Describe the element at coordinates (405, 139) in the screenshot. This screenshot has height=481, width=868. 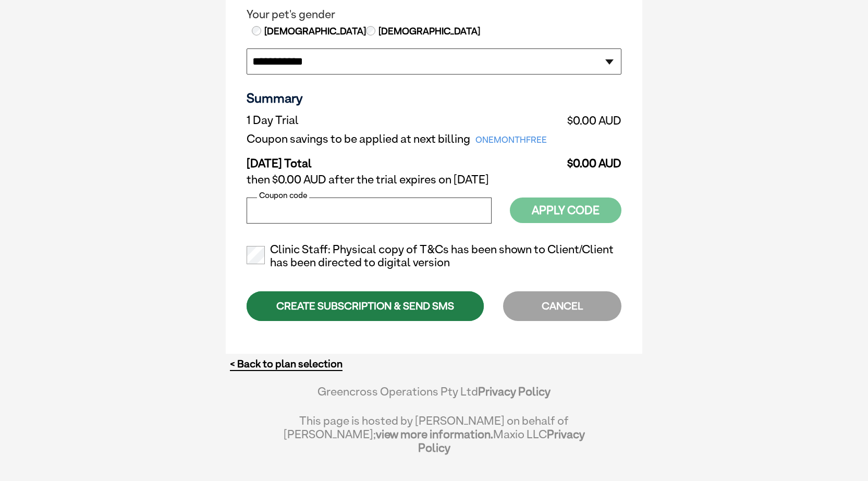
I see `td: Coupon savings to be applied at next billing` at that location.